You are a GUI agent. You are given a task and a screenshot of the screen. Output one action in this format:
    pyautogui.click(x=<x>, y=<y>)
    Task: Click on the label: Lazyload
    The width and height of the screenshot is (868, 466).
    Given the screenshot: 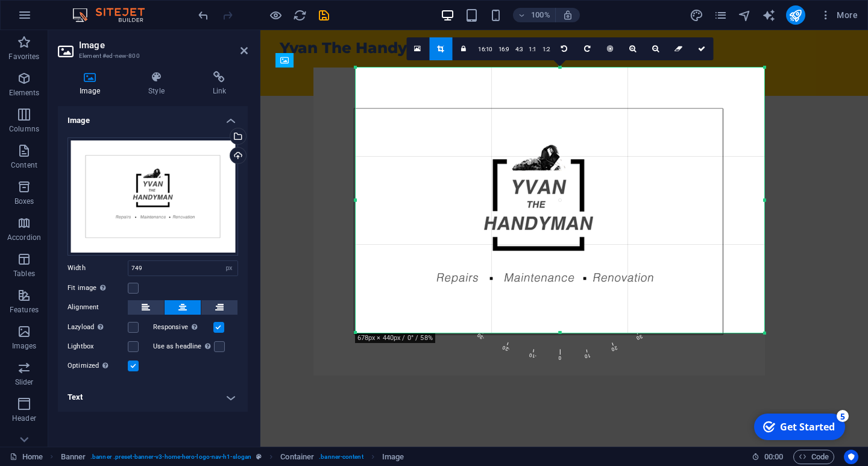 What is the action you would take?
    pyautogui.click(x=98, y=327)
    